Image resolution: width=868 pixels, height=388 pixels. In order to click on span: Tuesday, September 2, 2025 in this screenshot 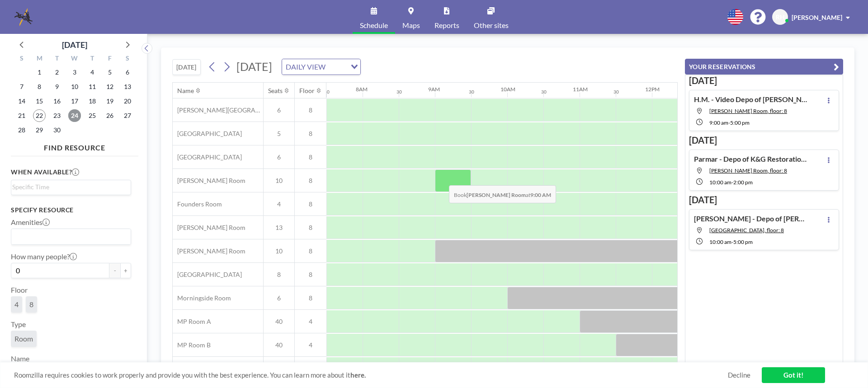, I will do `click(57, 72)`.